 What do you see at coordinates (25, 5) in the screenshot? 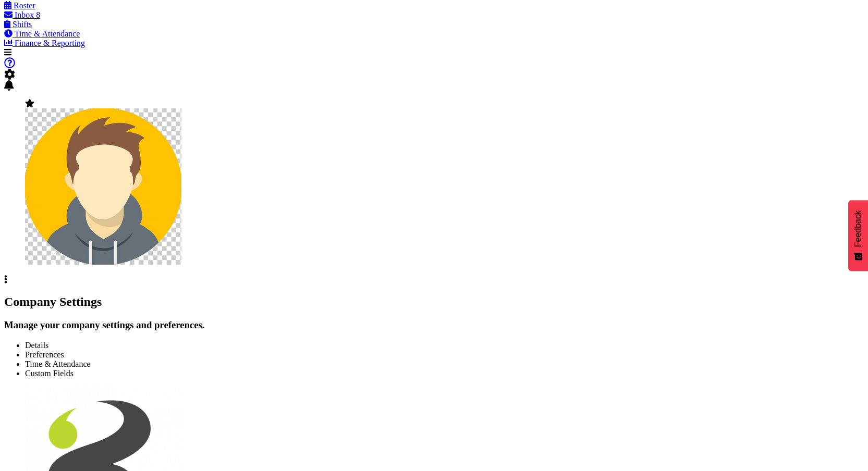
I see `span: Roster` at bounding box center [25, 5].